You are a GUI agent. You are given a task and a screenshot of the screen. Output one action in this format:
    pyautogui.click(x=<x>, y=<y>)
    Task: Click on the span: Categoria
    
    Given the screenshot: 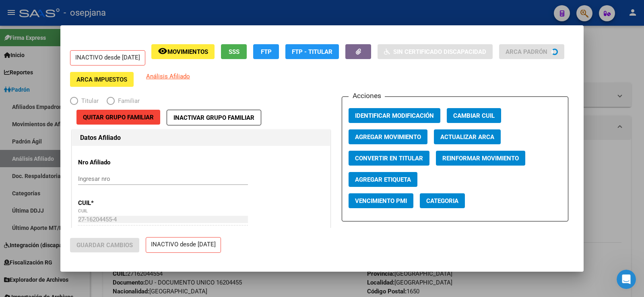 What is the action you would take?
    pyautogui.click(x=442, y=201)
    